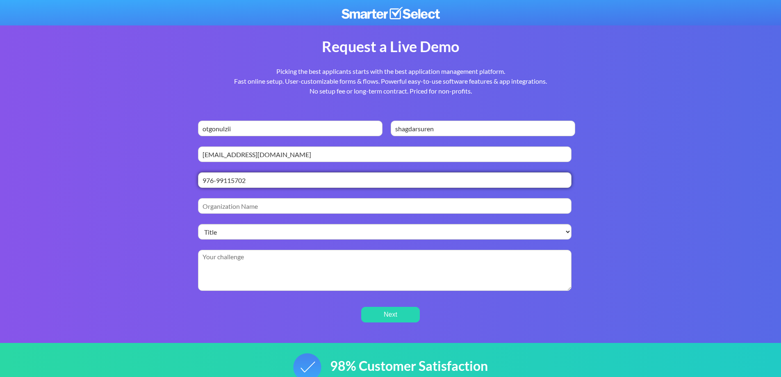 This screenshot has height=377, width=781. I want to click on span: Fast online setup. User-customizable forms & flows. Powerful easy-to-use software features & app ..., so click(390, 81).